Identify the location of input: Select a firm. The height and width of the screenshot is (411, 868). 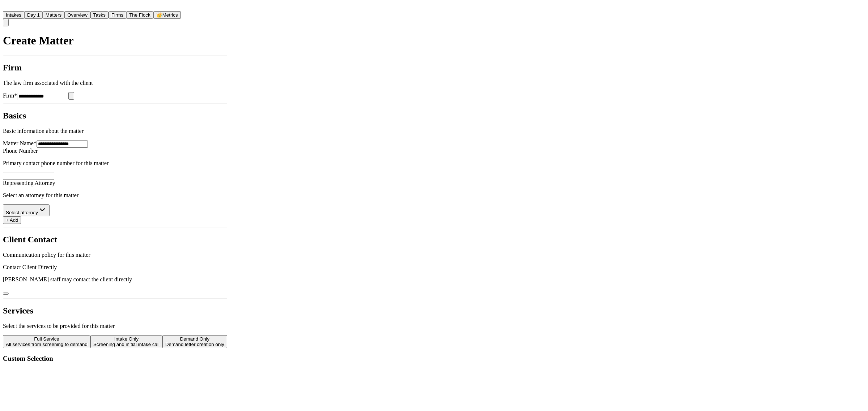
(43, 97).